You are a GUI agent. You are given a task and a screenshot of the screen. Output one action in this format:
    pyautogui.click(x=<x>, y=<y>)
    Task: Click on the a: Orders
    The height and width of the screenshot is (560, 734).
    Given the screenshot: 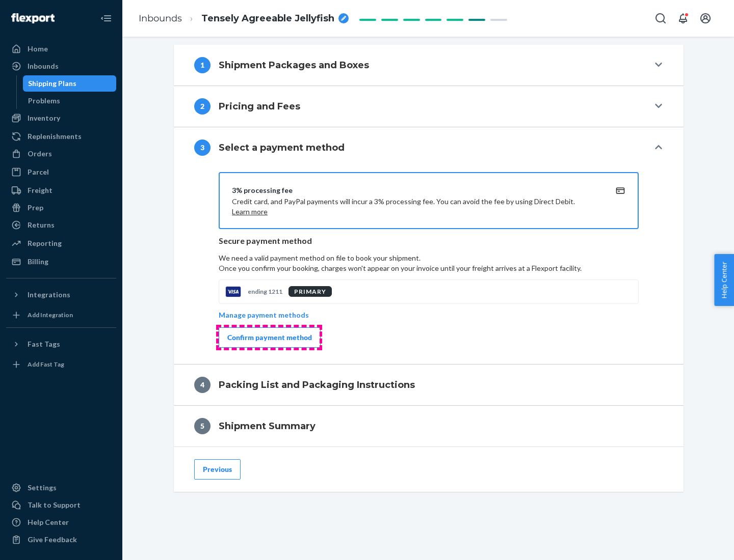 What is the action you would take?
    pyautogui.click(x=61, y=154)
    